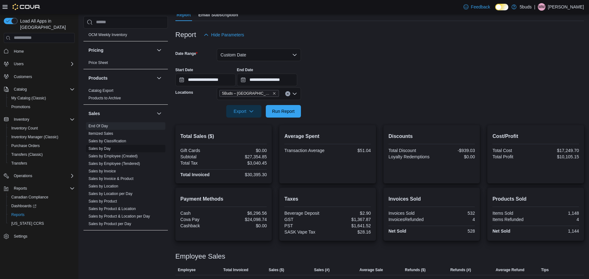 The width and height of the screenshot is (589, 279). What do you see at coordinates (114, 164) in the screenshot?
I see `span: Sales by Employee (Tendered)` at bounding box center [114, 164].